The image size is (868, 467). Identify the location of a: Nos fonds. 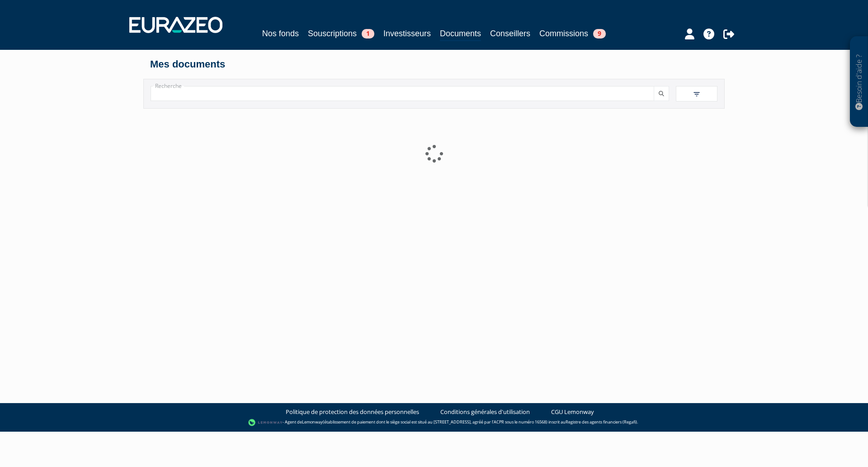
(280, 34).